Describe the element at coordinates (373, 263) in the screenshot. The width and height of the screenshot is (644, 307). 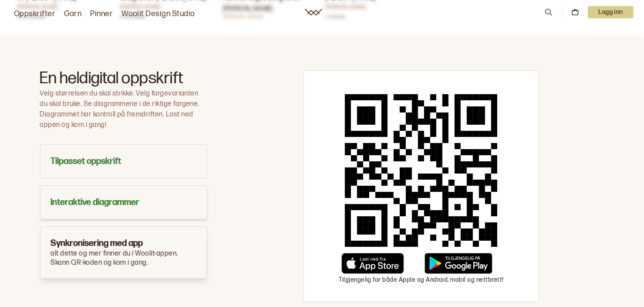
I see `a: AppStore Link` at that location.